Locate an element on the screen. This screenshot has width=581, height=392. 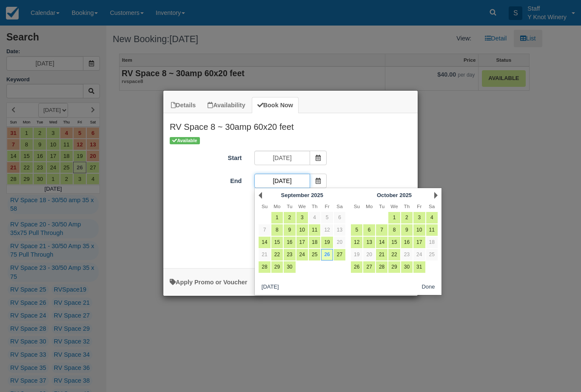
h2: RV Space 8 ~ 30amp 60x20 feet is located at coordinates (291, 124).